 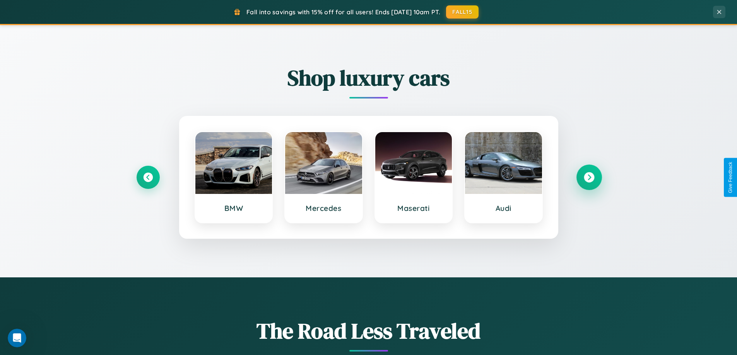 I want to click on h3: Audi, so click(x=503, y=208).